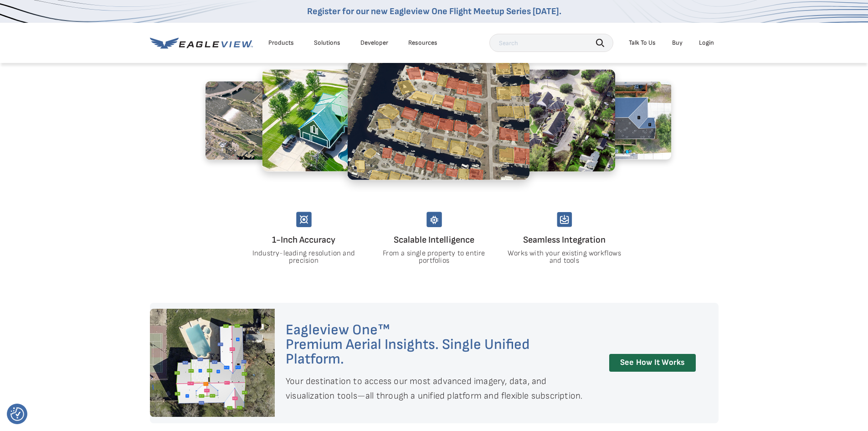 Image resolution: width=868 pixels, height=431 pixels. Describe the element at coordinates (434, 220) in the screenshot. I see `img: scalable-intelligency.svg` at that location.